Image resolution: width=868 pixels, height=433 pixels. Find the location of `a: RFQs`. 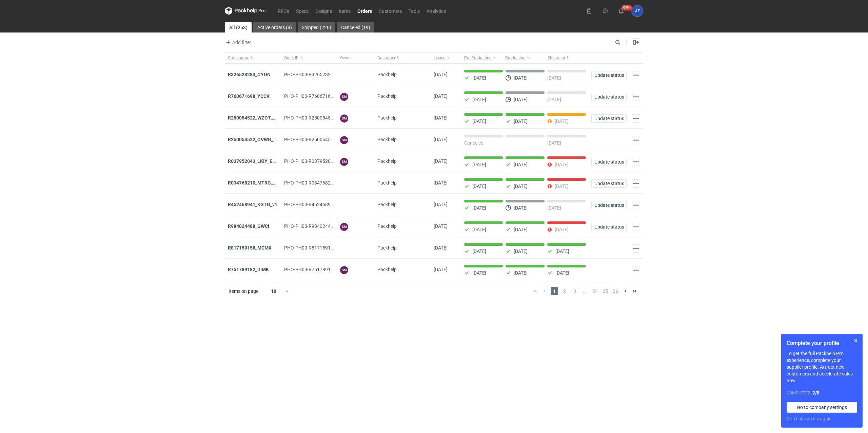

a: RFQs is located at coordinates (284, 11).